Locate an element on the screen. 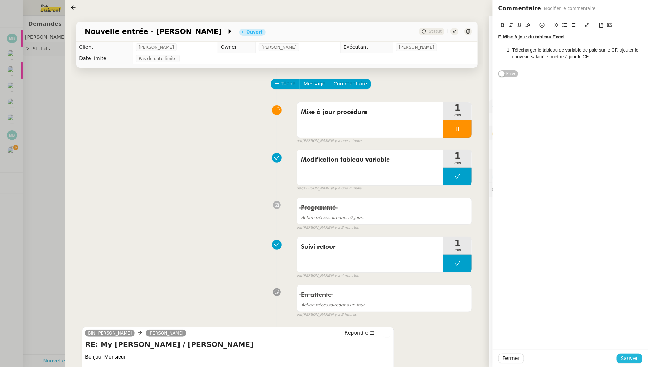  button: Message is located at coordinates (314, 84).